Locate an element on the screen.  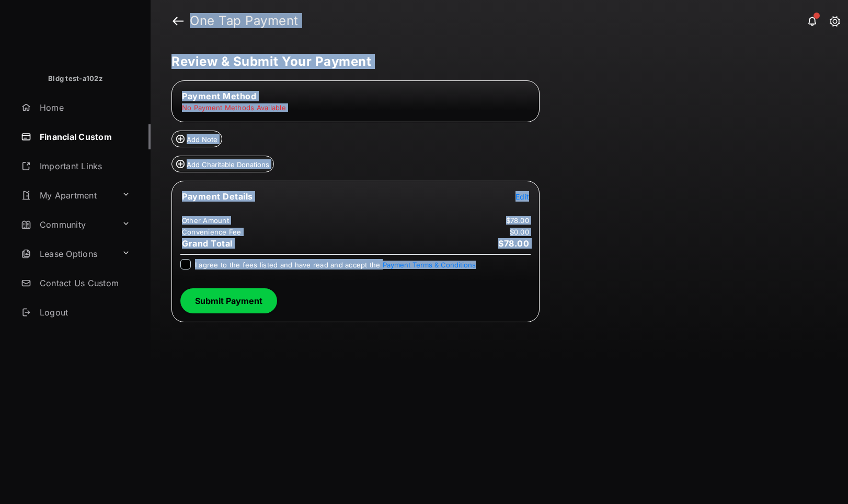
button: Add Note is located at coordinates (197, 139).